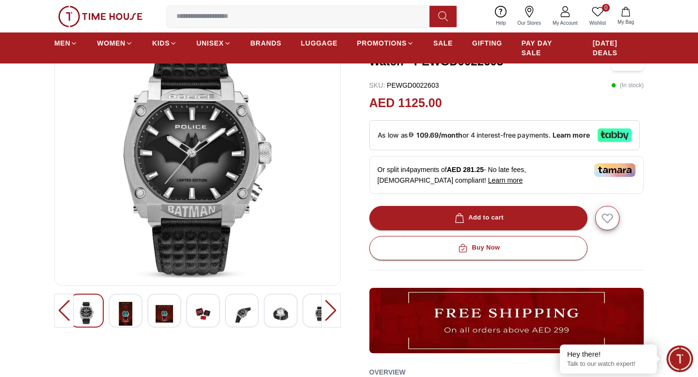  I want to click on span: GIFTING, so click(487, 43).